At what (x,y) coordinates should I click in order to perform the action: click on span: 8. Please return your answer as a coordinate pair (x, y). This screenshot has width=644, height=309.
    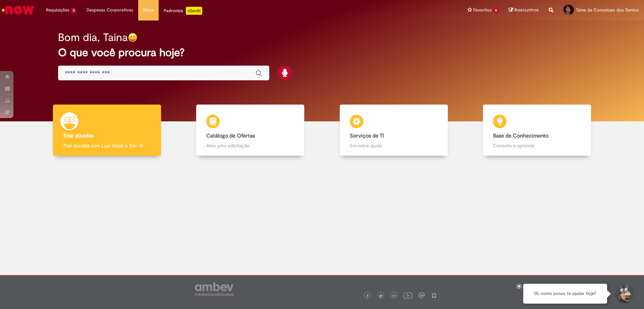
    Looking at the image, I should click on (496, 11).